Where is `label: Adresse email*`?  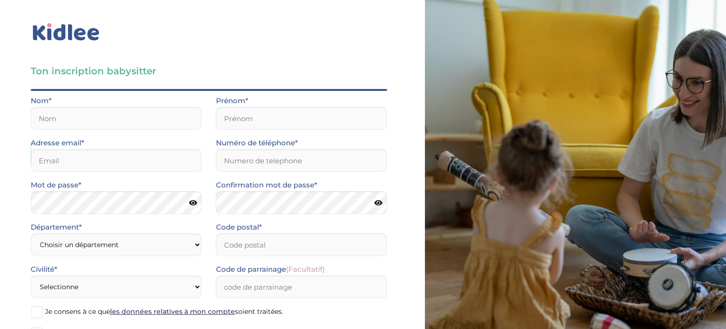
label: Adresse email* is located at coordinates (57, 143).